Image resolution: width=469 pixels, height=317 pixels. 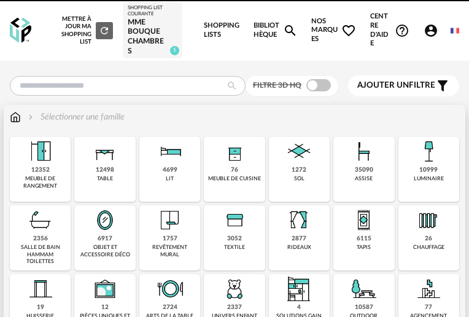 What do you see at coordinates (299, 239) in the screenshot?
I see `div: 2877` at bounding box center [299, 239].